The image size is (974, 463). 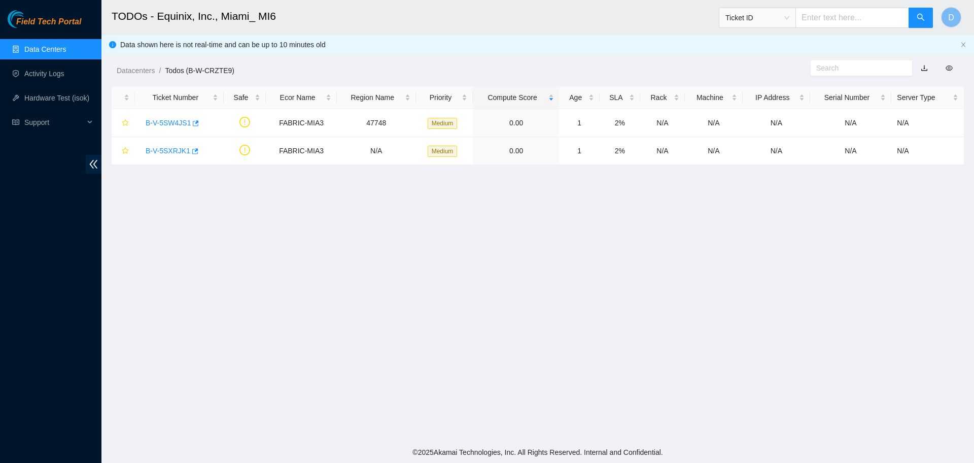 What do you see at coordinates (376, 123) in the screenshot?
I see `td: 47748` at bounding box center [376, 123].